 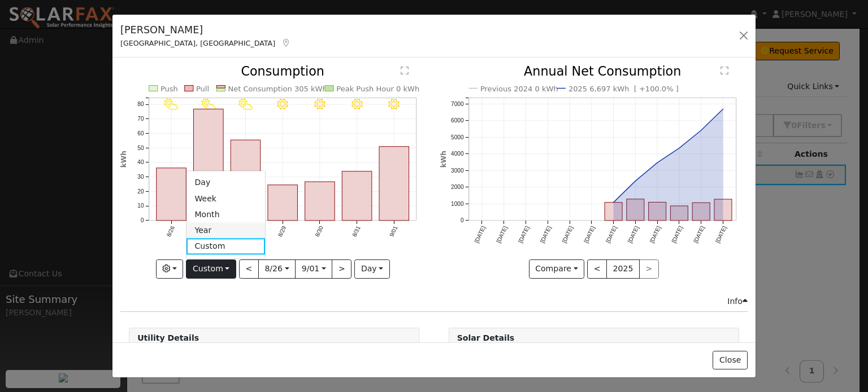 What do you see at coordinates (357, 104) in the screenshot?
I see `i: 8/31 - Clear` at bounding box center [357, 104].